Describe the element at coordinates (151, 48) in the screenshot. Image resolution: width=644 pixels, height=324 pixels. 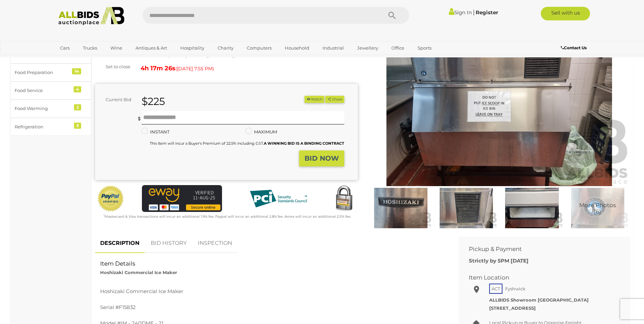
I see `a: Antiques & Art` at that location.